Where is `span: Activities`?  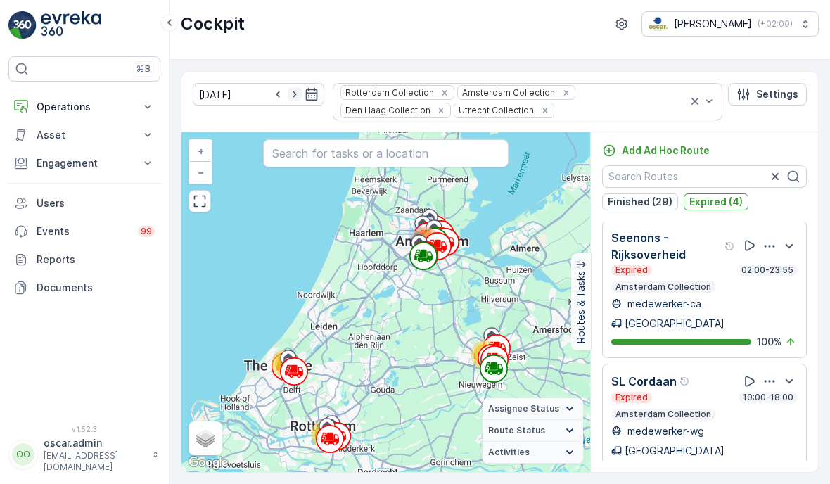
span: Activities is located at coordinates (509, 452).